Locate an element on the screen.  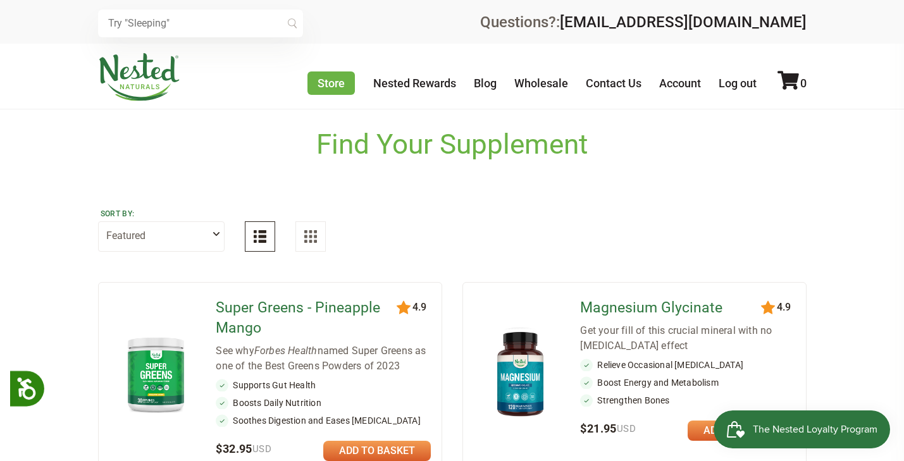
a: Blog is located at coordinates (485, 83).